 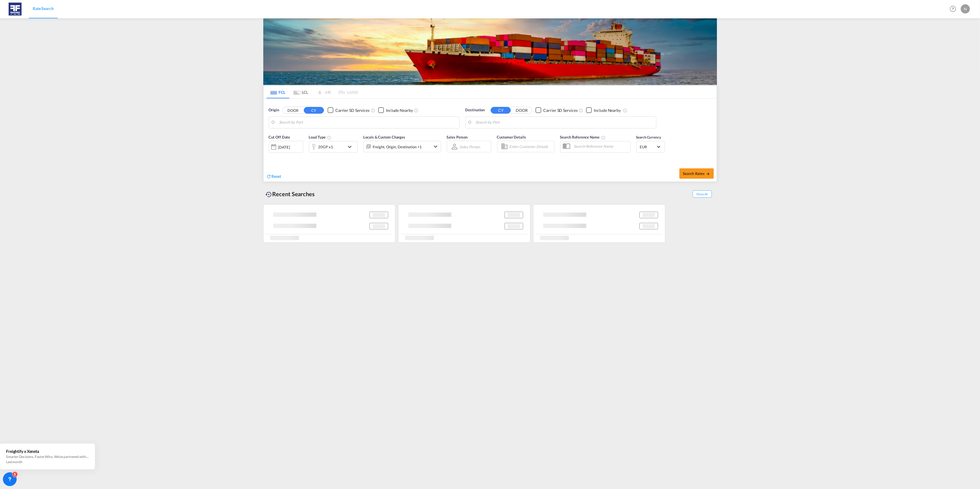 What do you see at coordinates (15, 9) in the screenshot?
I see `img: c5c165f09e5811eeb82c377d2fa6103f.JPG` at bounding box center [15, 9].